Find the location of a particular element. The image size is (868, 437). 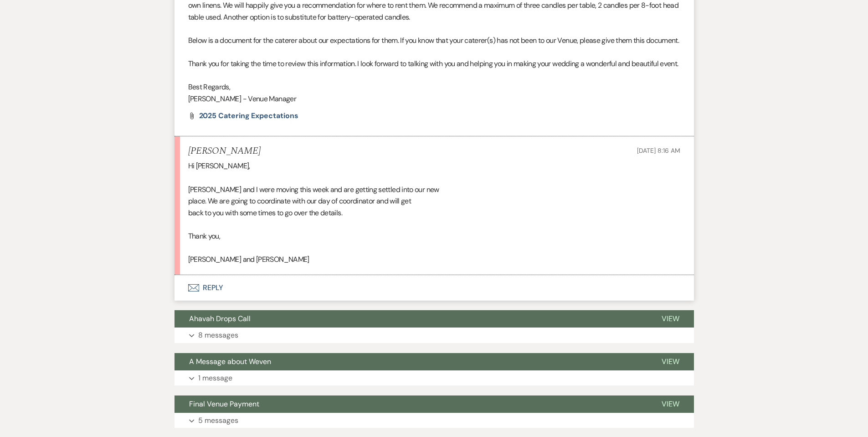

span: Thank you for taking the time to review this information. I look forward to talking with you and ... is located at coordinates (433, 63).